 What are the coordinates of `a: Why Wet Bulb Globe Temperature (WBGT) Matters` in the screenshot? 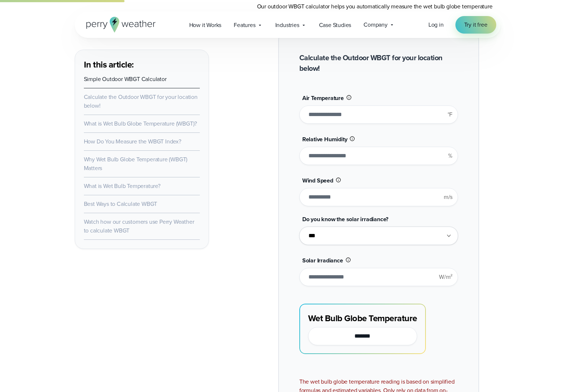 It's located at (136, 163).